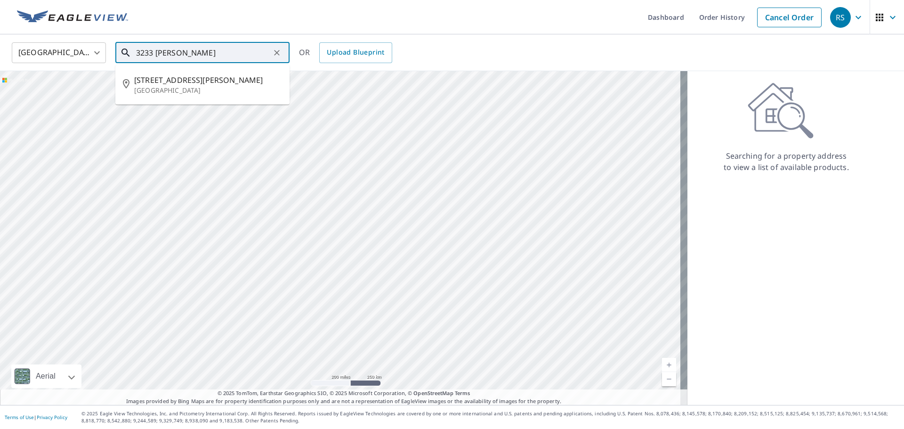  Describe the element at coordinates (490, 417) in the screenshot. I see `p: © 2025 Eagle View Technologies, Inc. and Pictometry International Corp. All Rights Reserved. Repo...` at that location.